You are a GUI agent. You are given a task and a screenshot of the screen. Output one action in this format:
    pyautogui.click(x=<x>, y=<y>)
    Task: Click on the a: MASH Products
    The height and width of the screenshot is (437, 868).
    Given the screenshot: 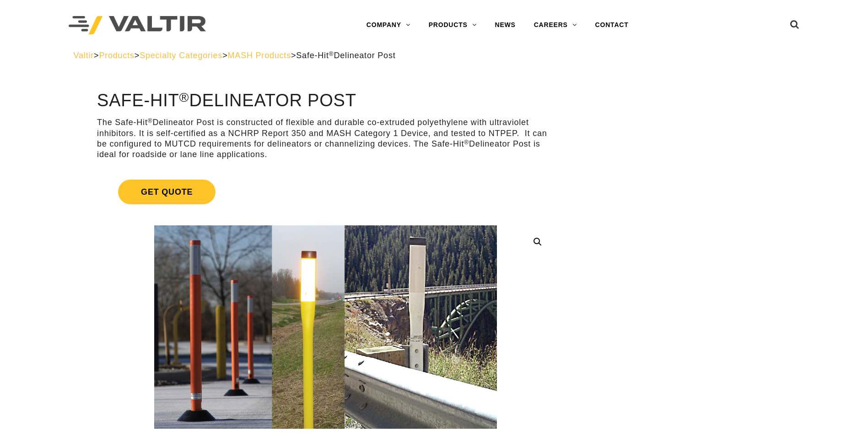 What is the action you would take?
    pyautogui.click(x=260, y=55)
    